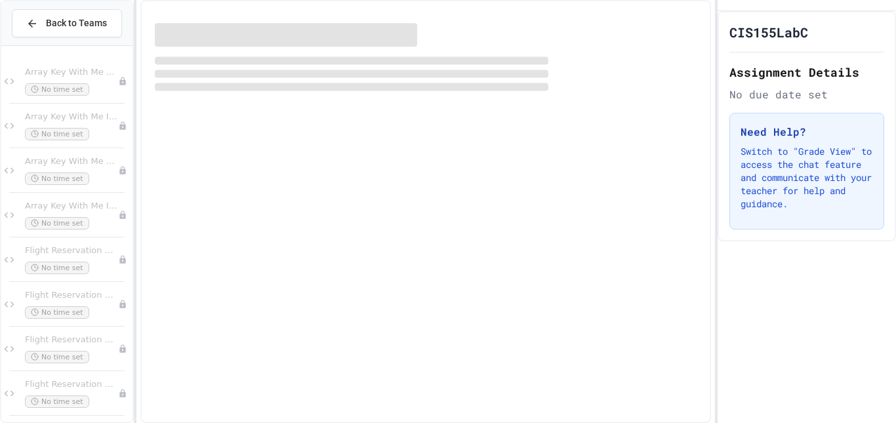 The height and width of the screenshot is (423, 896). I want to click on h3: Need Help?, so click(807, 132).